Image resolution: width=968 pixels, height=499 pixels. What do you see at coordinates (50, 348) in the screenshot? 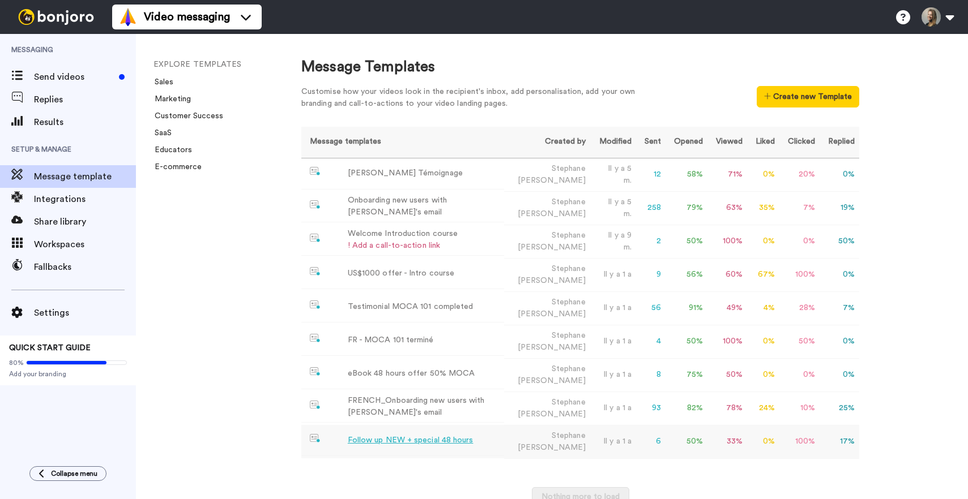
I see `span: QUICK START GUIDE` at bounding box center [50, 348].